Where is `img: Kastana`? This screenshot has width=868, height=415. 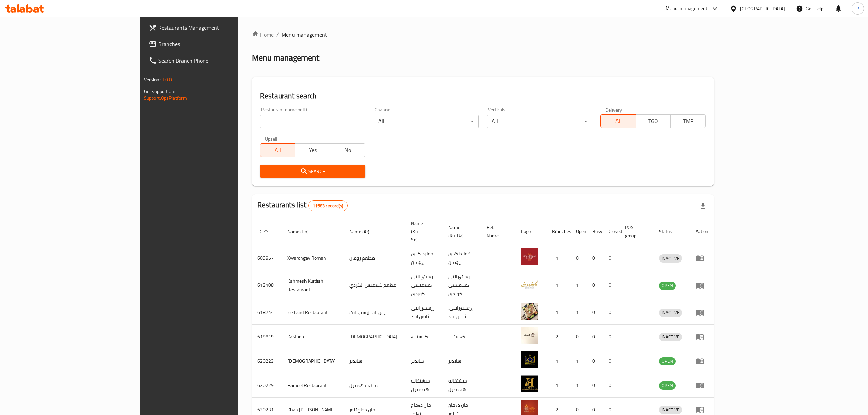 img: Kastana is located at coordinates (530, 336).